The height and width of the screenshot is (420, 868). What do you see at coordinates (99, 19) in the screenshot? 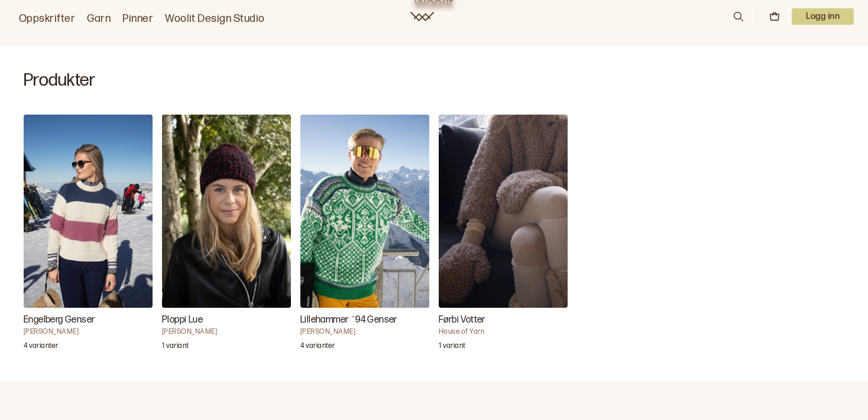
I see `a: Garn` at bounding box center [99, 19].